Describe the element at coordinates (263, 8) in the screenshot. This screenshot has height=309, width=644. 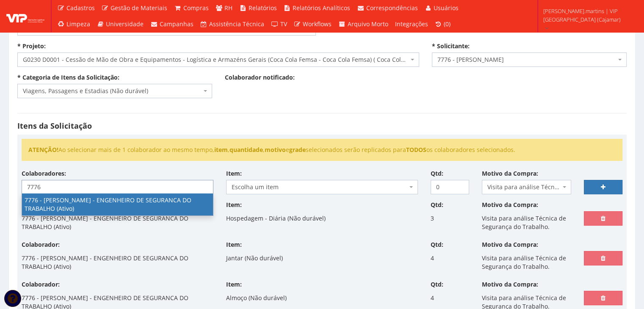
I see `span: Relatórios` at that location.